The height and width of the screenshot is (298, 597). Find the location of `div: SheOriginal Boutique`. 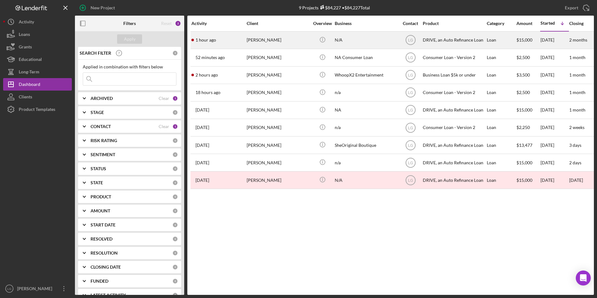

div: SheOriginal Boutique is located at coordinates (366, 145).